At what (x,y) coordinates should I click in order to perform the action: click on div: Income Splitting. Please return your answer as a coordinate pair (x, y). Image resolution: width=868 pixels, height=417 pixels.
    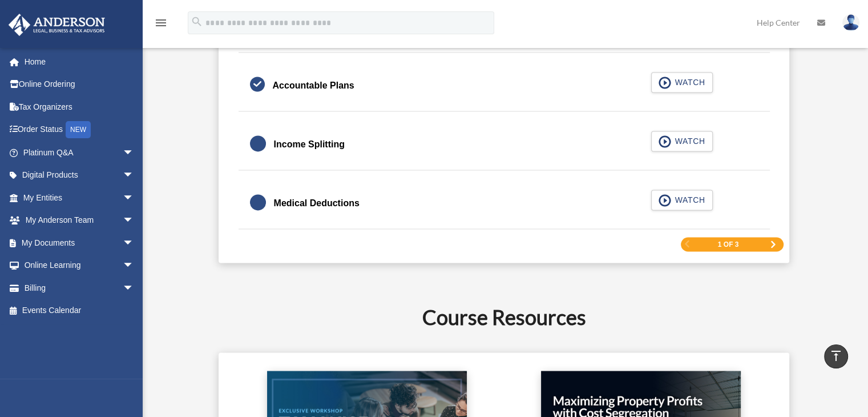
    Looking at the image, I should click on (309, 145).